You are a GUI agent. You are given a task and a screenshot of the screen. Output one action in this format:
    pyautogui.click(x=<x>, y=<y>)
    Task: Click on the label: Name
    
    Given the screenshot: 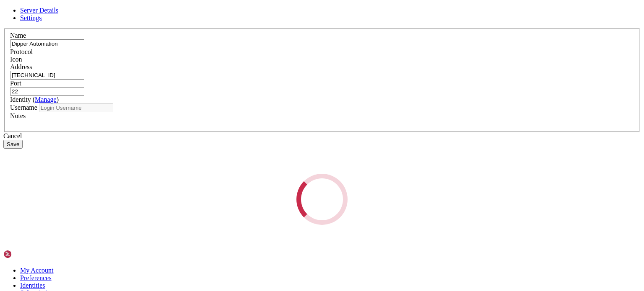 What is the action you would take?
    pyautogui.click(x=18, y=35)
    